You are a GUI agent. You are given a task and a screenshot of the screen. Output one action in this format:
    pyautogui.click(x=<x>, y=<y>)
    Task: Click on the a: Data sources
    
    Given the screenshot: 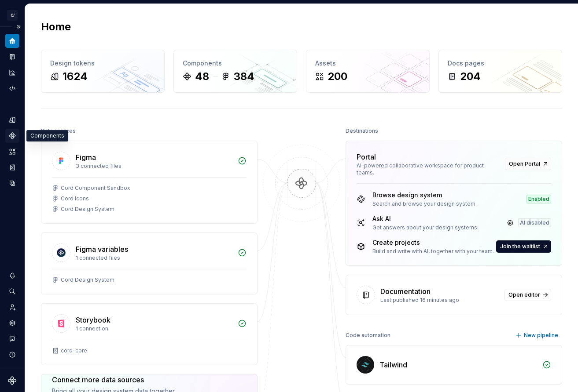 What is the action you would take?
    pyautogui.click(x=12, y=184)
    